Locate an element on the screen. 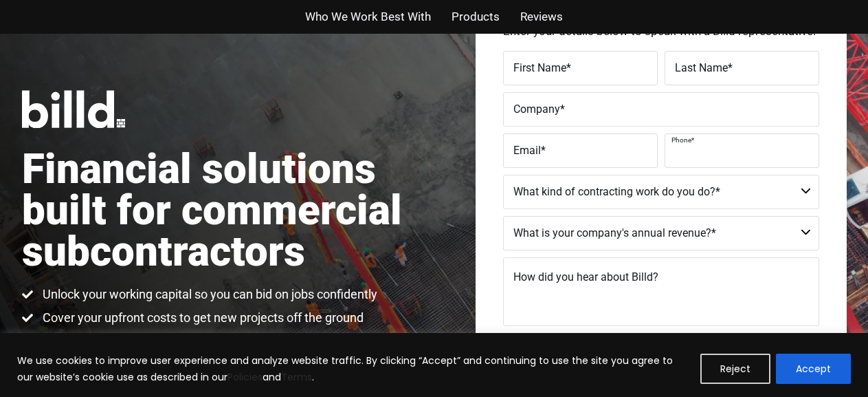  p: We use cookies to improve user experience and analyze website traffic. By clicking “Accept” and c... is located at coordinates (353, 369).